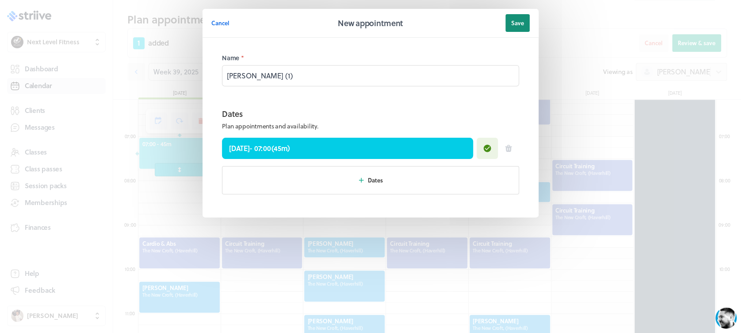 The height and width of the screenshot is (333, 741). I want to click on button: Dates, so click(371, 180).